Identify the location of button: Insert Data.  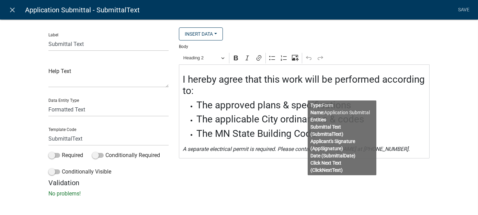
(201, 34).